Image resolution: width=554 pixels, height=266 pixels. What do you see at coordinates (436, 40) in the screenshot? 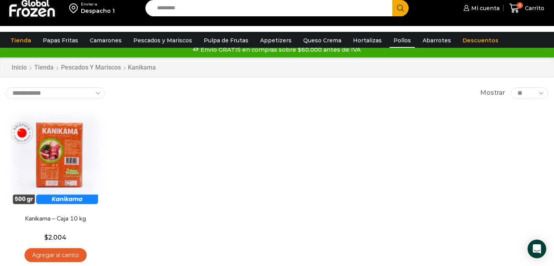
I see `a: Abarrotes` at bounding box center [436, 40].